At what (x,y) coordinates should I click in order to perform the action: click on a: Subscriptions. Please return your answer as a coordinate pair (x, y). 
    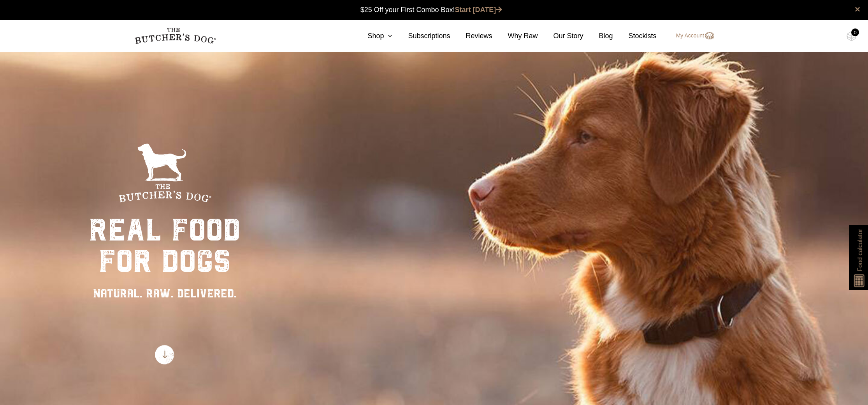
    Looking at the image, I should click on (421, 36).